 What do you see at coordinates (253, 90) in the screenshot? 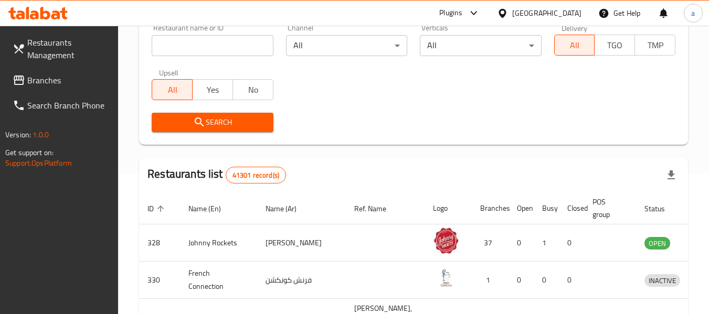
I see `span: No` at bounding box center [253, 90].